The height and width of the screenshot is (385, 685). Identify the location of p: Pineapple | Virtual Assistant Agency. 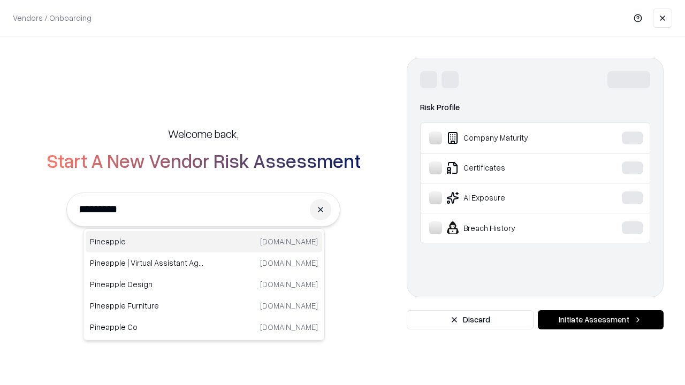
(147, 263).